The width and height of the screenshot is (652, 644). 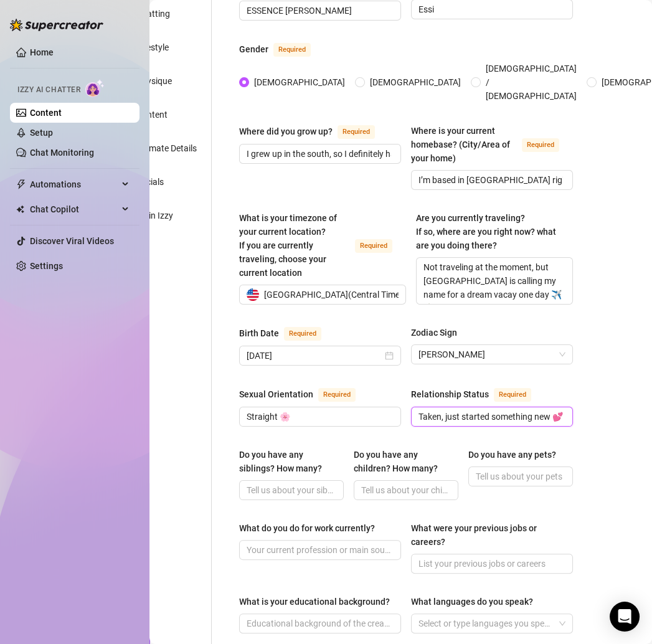 I want to click on span: What is your timezone of your current location? If you are currently traveling, choose your curre..., so click(x=288, y=246).